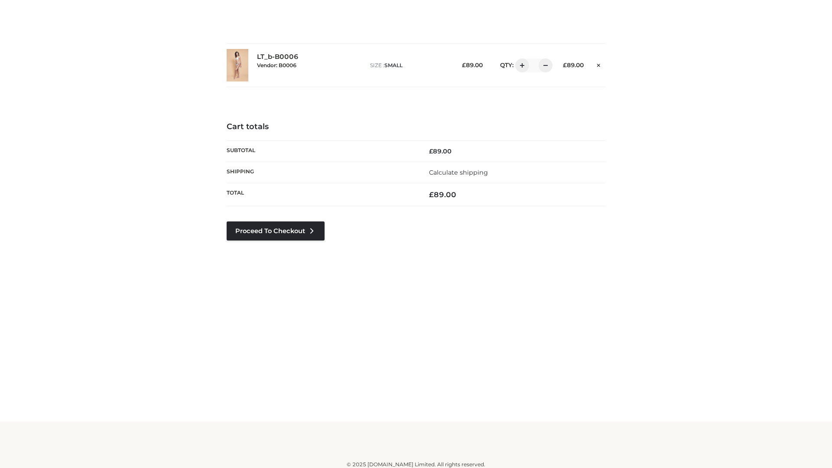  What do you see at coordinates (321, 195) in the screenshot?
I see `th: Total` at bounding box center [321, 195].